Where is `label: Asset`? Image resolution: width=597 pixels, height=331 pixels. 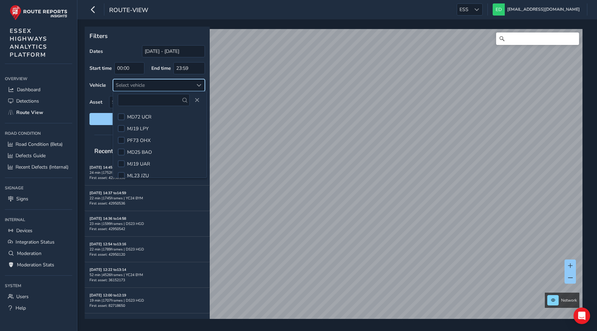 label: Asset is located at coordinates (96, 102).